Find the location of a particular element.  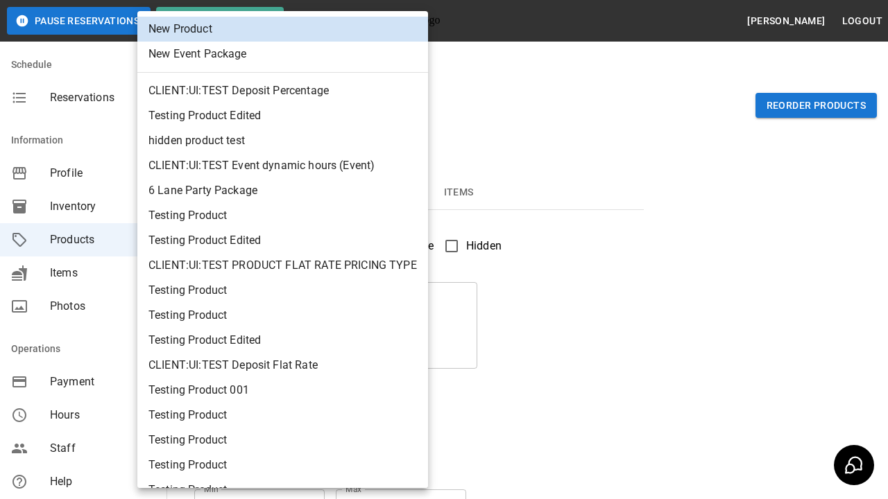

li: New Product is located at coordinates (282, 29).